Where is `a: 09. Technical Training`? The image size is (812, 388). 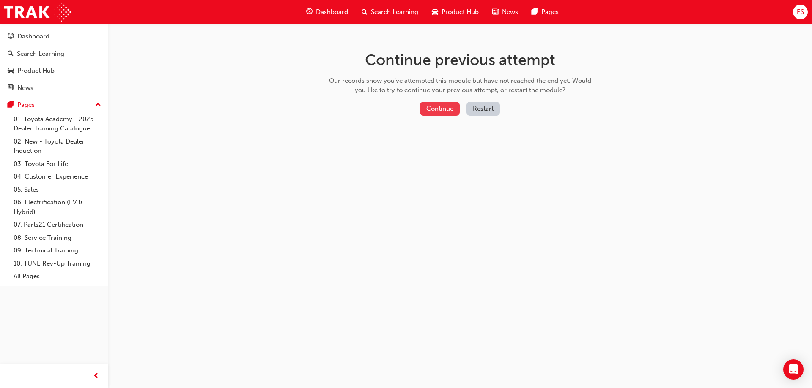
a: 09. Technical Training is located at coordinates (57, 251).